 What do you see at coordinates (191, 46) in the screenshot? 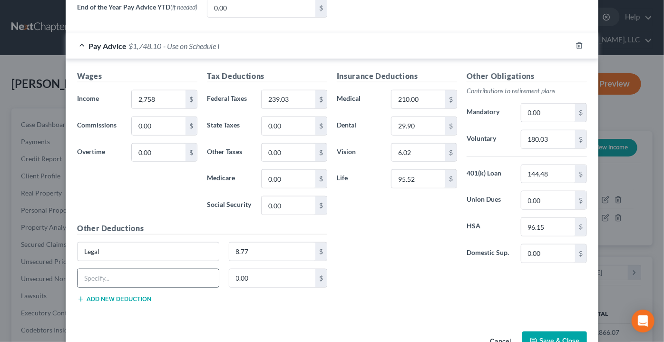
I see `span: - Use on Schedule I` at bounding box center [191, 46].